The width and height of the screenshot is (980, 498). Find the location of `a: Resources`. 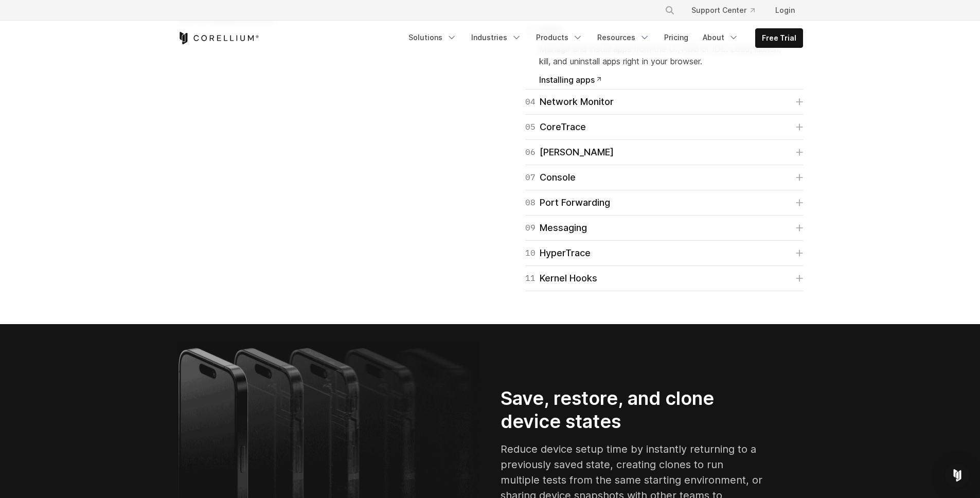

a: Resources is located at coordinates (624, 38).